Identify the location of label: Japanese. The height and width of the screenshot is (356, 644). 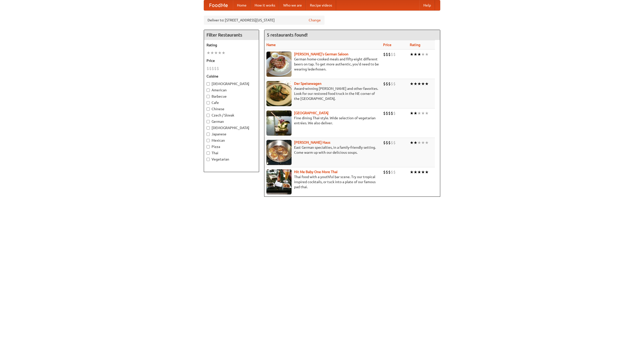
(231, 134).